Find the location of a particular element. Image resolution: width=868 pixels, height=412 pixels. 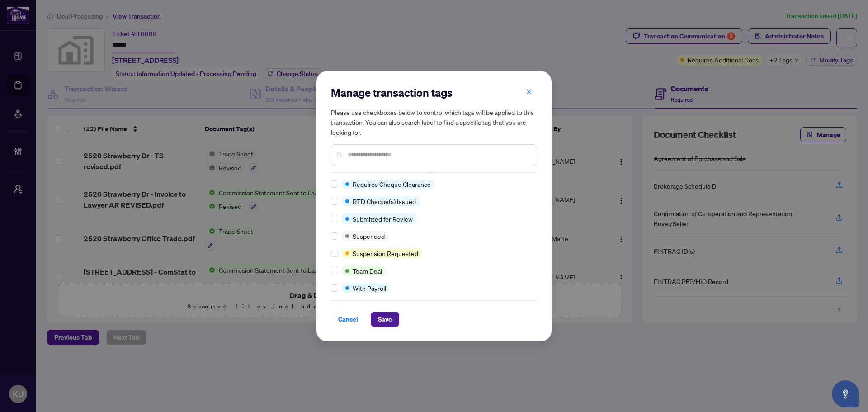

button: Open asap is located at coordinates (846, 394).